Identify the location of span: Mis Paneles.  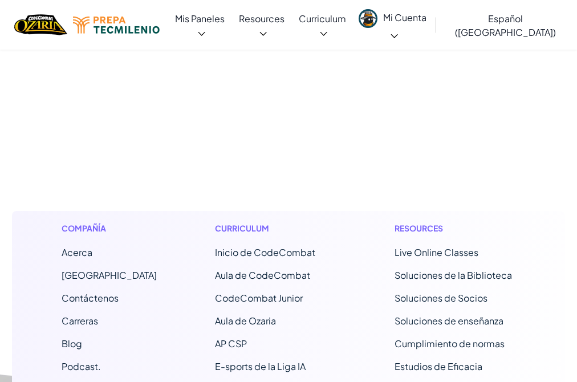
(200, 18).